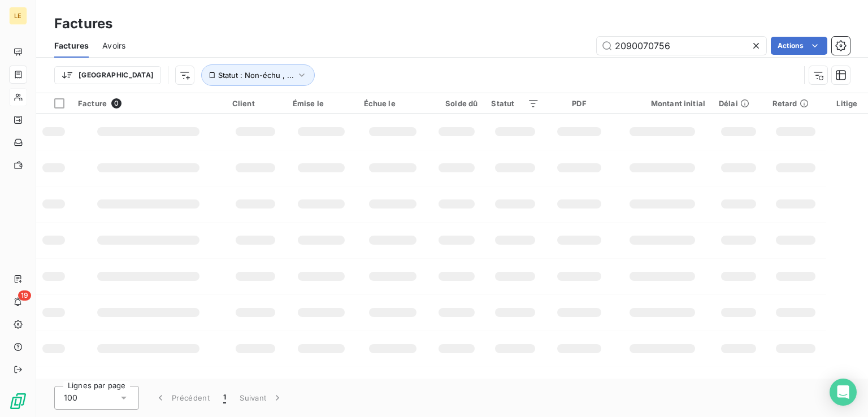  What do you see at coordinates (662, 103) in the screenshot?
I see `div: Montant initial` at bounding box center [662, 103].